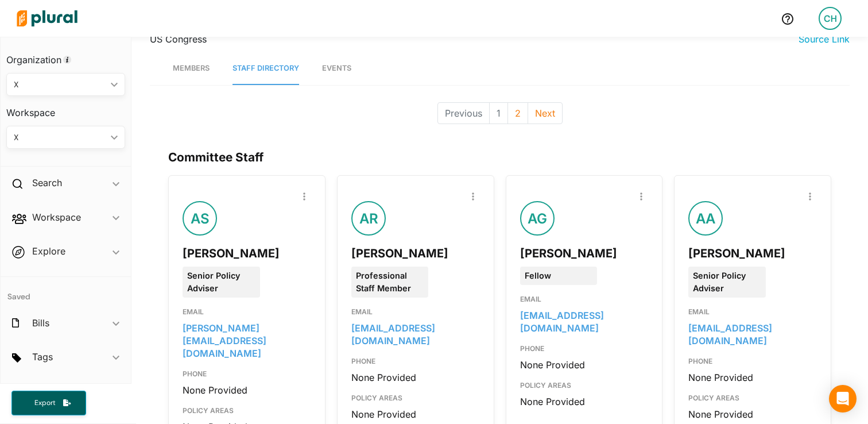 The width and height of the screenshot is (868, 424). I want to click on button: 2, so click(518, 113).